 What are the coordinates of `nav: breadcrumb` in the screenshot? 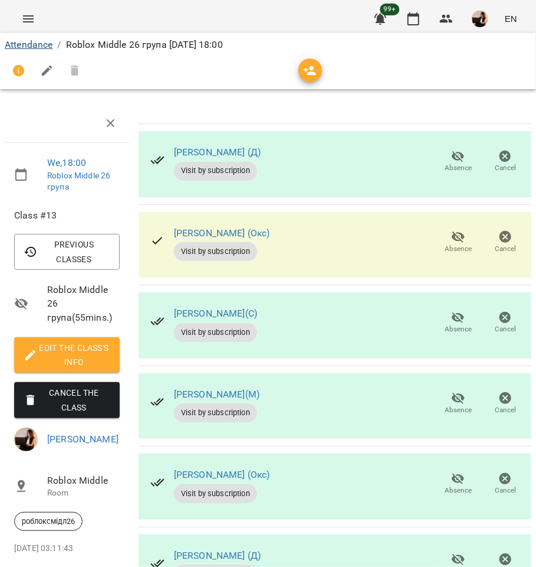 It's located at (268, 45).